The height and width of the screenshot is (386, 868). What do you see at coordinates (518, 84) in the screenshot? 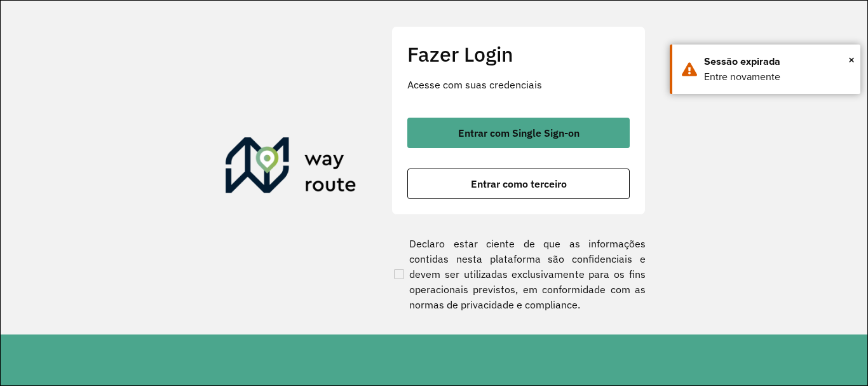
I see `p: Acesse com suas credenciais` at bounding box center [518, 84].